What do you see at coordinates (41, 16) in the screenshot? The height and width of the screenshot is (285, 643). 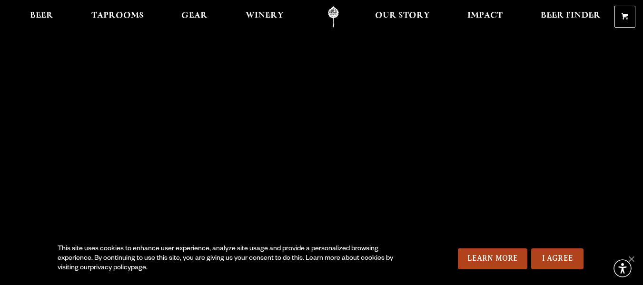 I see `span: Beer` at bounding box center [41, 16].